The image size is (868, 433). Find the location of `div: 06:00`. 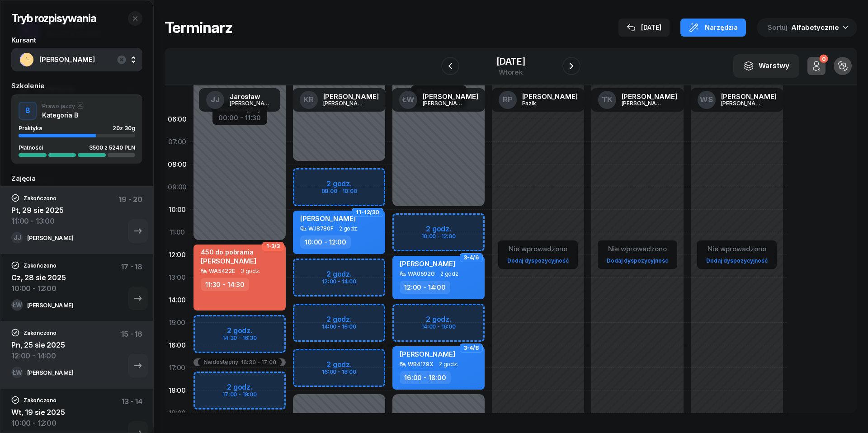

div: 06:00 is located at coordinates (177, 119).